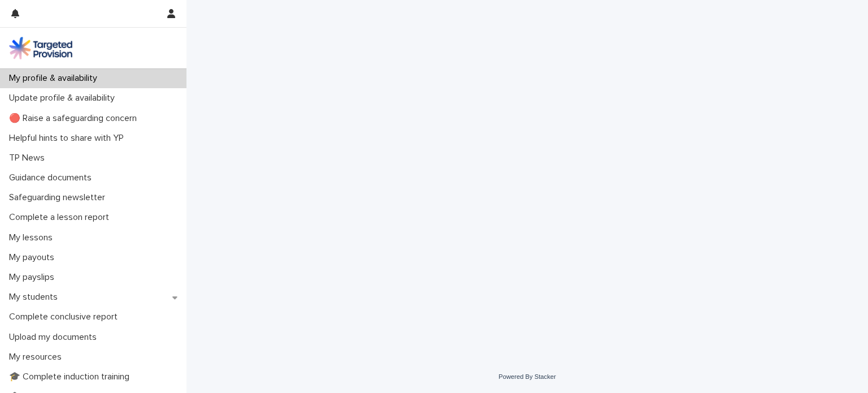 Image resolution: width=868 pixels, height=393 pixels. Describe the element at coordinates (36, 297) in the screenshot. I see `p: My students` at that location.